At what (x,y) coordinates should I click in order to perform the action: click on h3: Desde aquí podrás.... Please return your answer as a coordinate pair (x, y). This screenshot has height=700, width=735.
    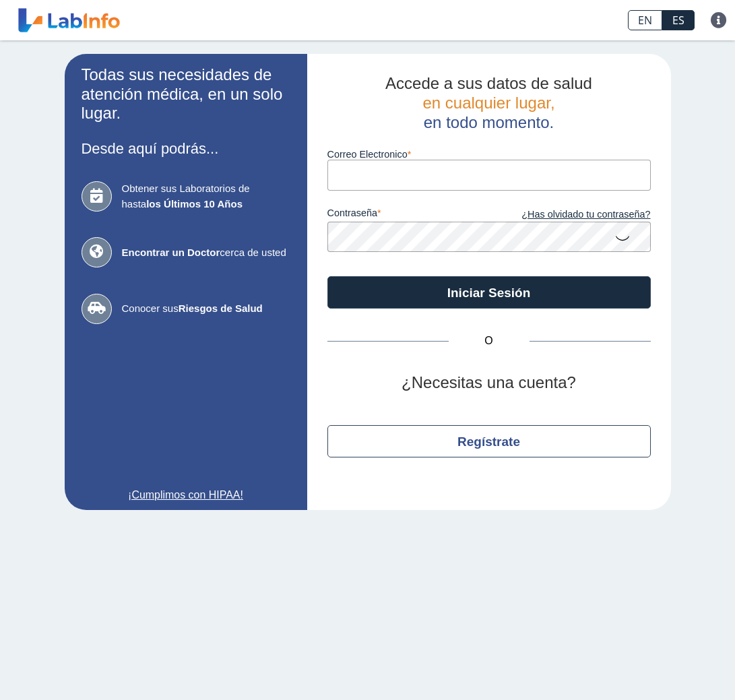
    Looking at the image, I should click on (186, 148).